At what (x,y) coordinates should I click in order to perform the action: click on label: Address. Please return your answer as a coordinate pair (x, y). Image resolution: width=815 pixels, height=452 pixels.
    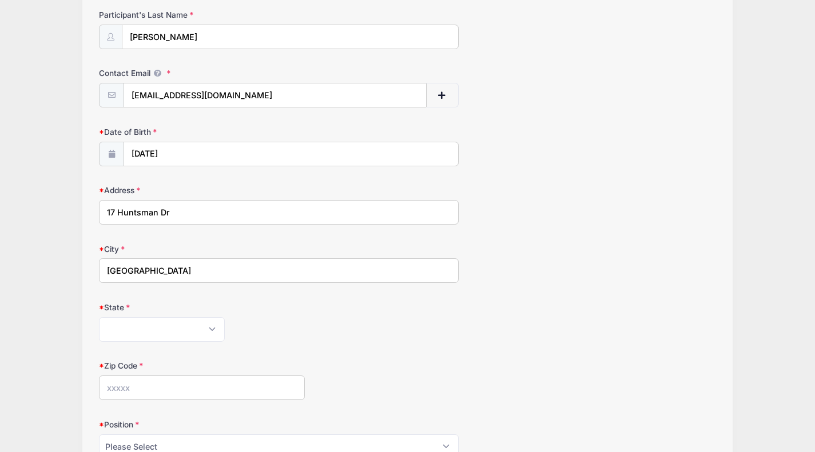
    Looking at the image, I should click on (202, 190).